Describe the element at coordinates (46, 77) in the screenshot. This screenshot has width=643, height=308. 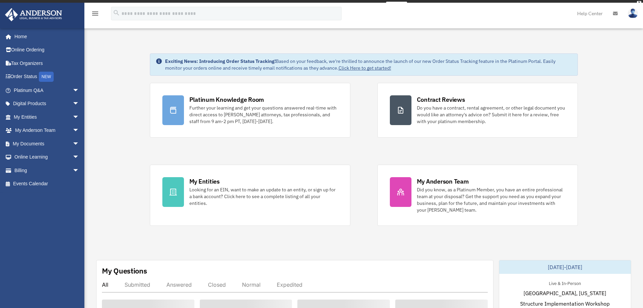
I see `div: NEW` at that location.